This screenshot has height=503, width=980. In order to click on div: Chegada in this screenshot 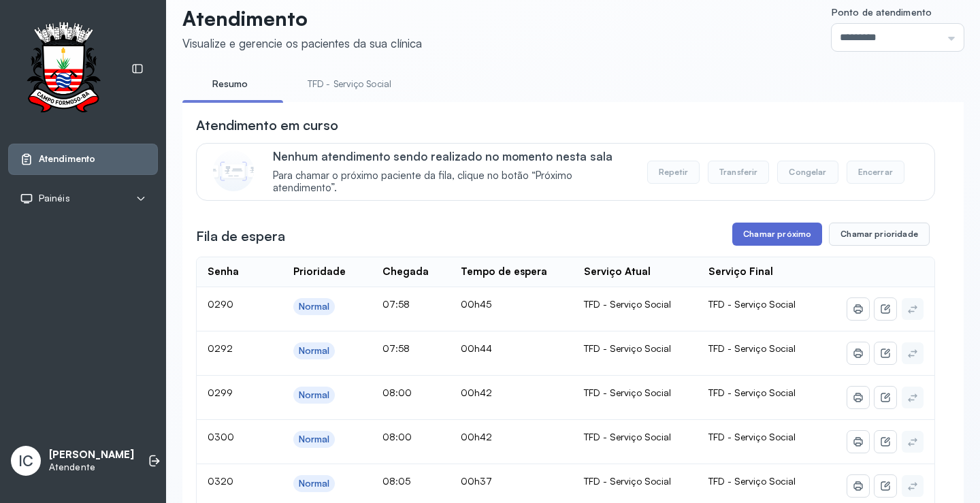, I will do `click(406, 272)`.